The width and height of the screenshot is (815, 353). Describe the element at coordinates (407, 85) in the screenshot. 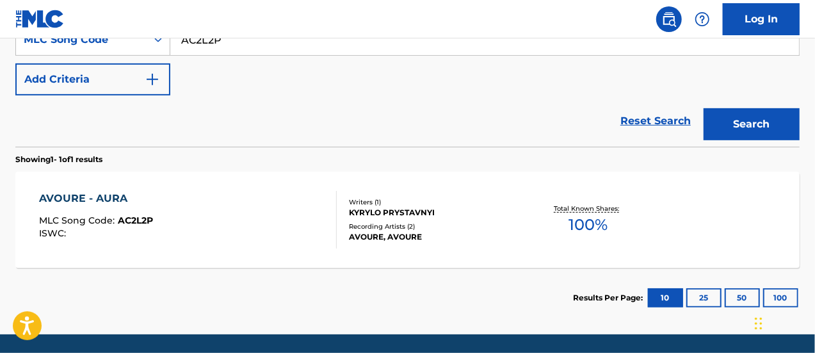

I see `form: Search Form` at that location.